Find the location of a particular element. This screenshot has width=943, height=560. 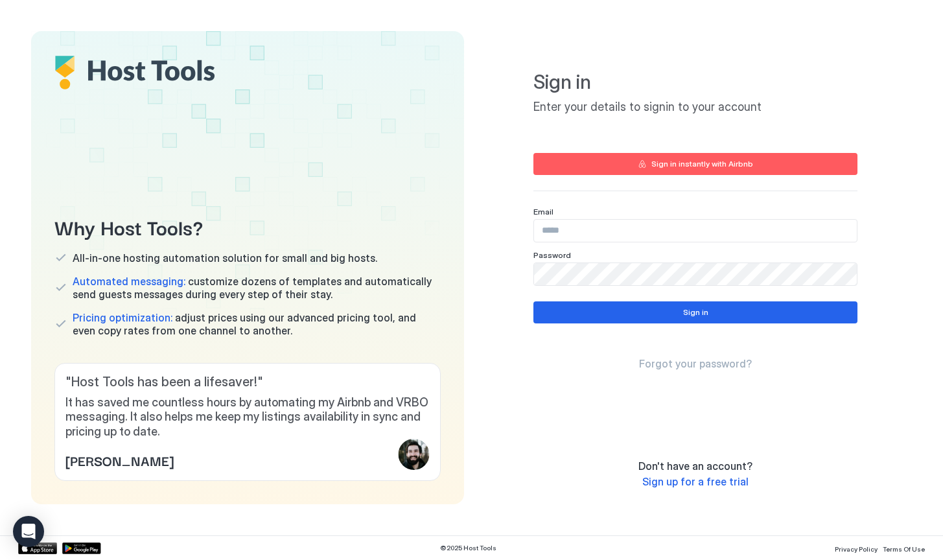

span: Terms Of Use is located at coordinates (904, 549).